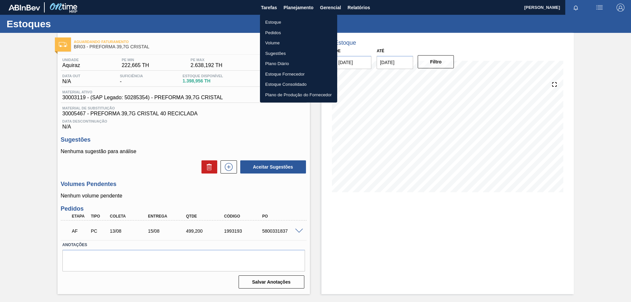  What do you see at coordinates (298, 74) in the screenshot?
I see `li: Estoque Fornecedor` at bounding box center [298, 74].